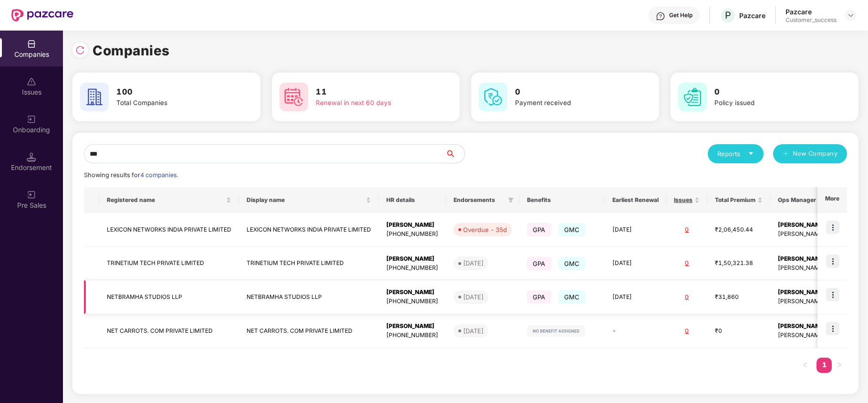  What do you see at coordinates (131, 175) in the screenshot?
I see `span: Showing results for` at bounding box center [131, 175].